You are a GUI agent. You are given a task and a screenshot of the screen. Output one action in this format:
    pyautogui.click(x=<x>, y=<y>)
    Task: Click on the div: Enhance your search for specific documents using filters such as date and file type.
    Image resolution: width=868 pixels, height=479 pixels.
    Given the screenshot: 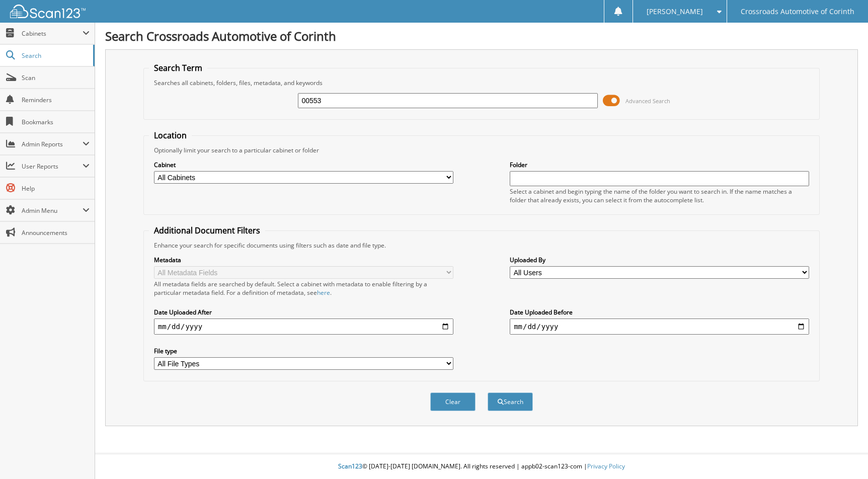 What is the action you would take?
    pyautogui.click(x=482, y=245)
    